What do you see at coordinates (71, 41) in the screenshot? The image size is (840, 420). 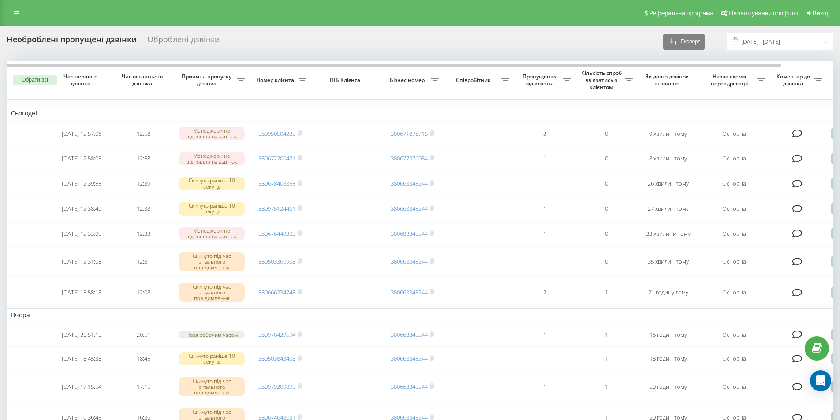 I see `div: Необроблені пропущені дзвінки` at bounding box center [71, 41].